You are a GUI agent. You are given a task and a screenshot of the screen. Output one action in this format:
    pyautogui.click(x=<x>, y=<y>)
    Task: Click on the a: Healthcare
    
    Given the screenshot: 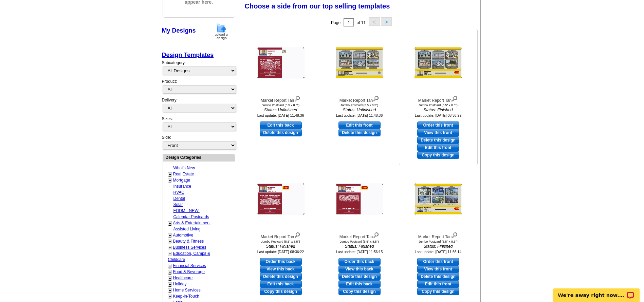 What is the action you would take?
    pyautogui.click(x=183, y=278)
    